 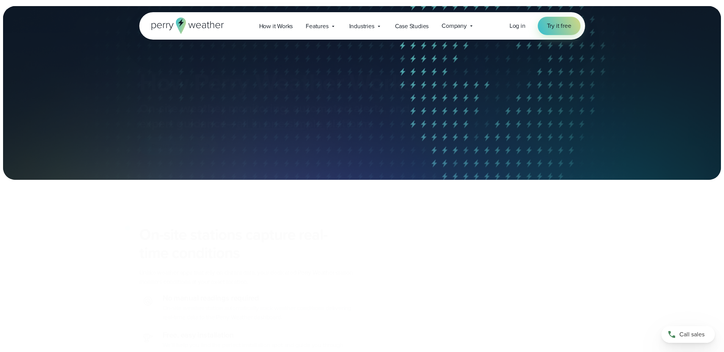 What do you see at coordinates (412, 26) in the screenshot?
I see `a: Case Studies` at bounding box center [412, 26].